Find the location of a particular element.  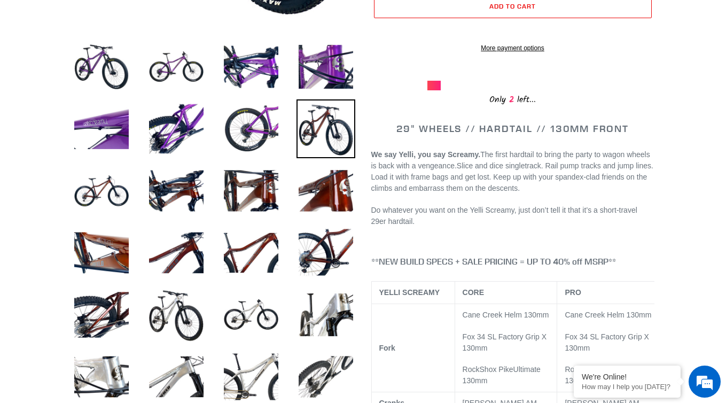

a: More payment options is located at coordinates (513, 48).